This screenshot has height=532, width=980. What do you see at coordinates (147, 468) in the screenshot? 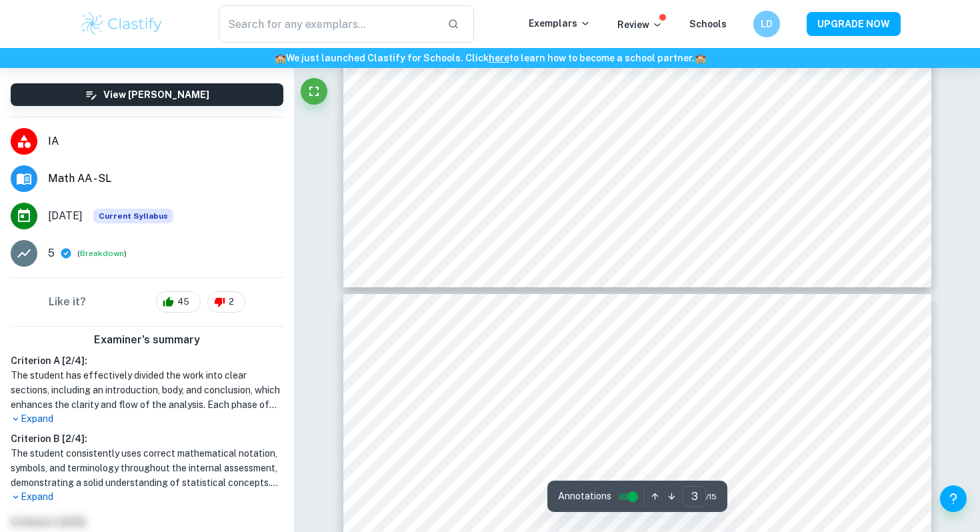
I see `h1: The student consistently uses correct mathematical notation, symbols, and terminology throughout ...` at bounding box center [147, 468].